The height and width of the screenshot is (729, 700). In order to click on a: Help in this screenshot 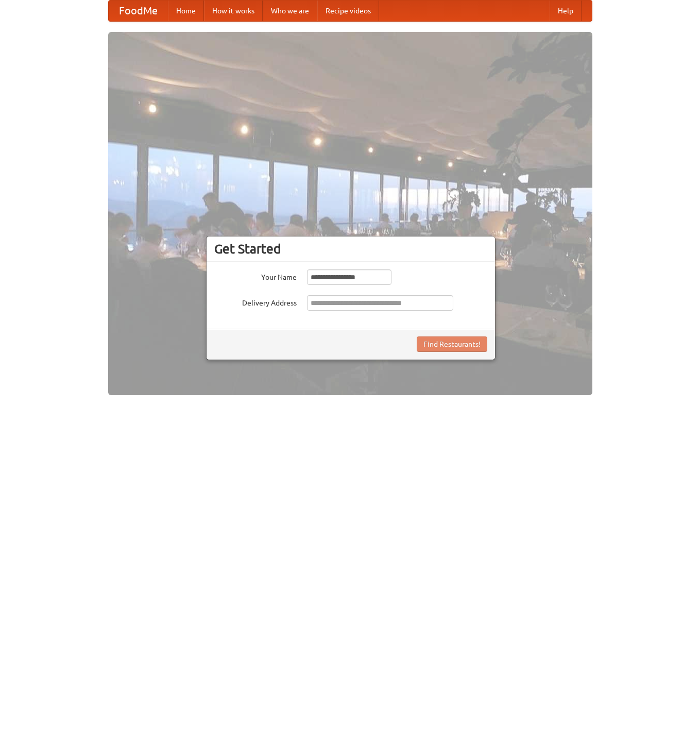, I will do `click(566, 11)`.